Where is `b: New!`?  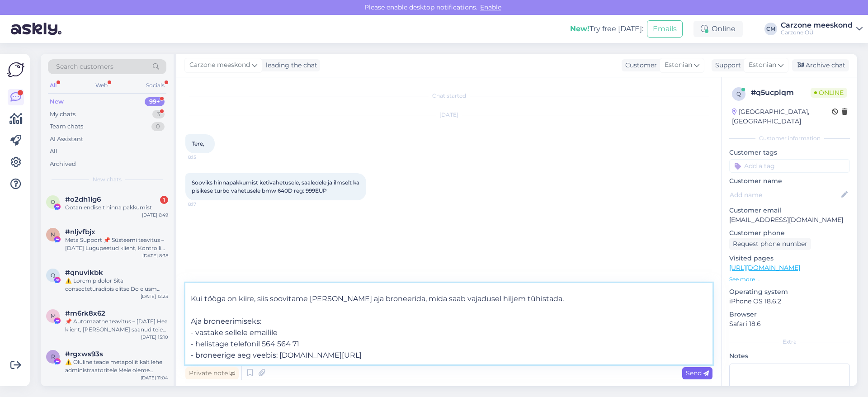 b: New! is located at coordinates (580, 28).